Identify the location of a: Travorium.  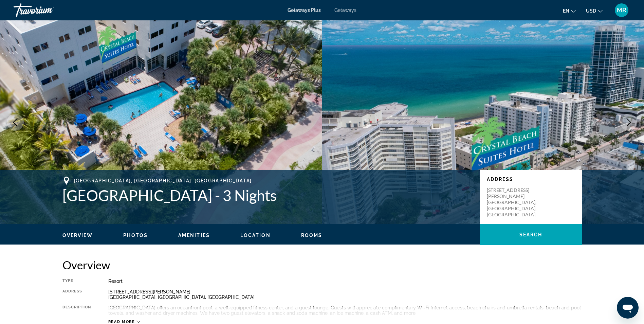
(48, 10).